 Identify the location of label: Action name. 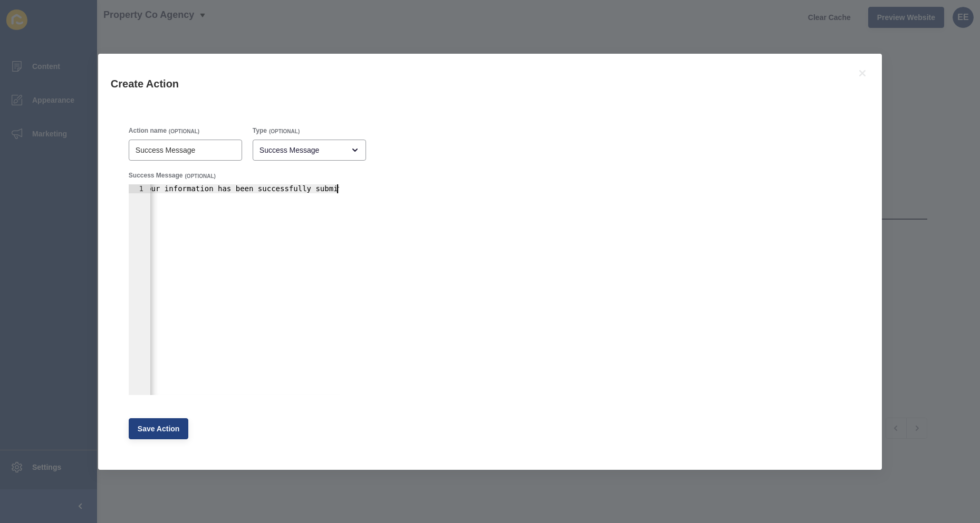
(148, 131).